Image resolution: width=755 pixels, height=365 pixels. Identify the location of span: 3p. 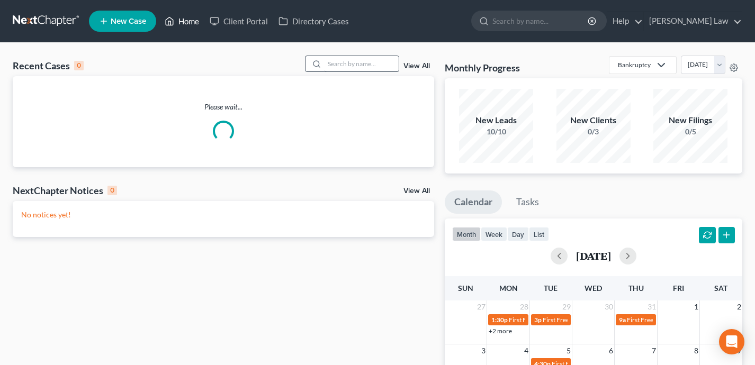
(538, 320).